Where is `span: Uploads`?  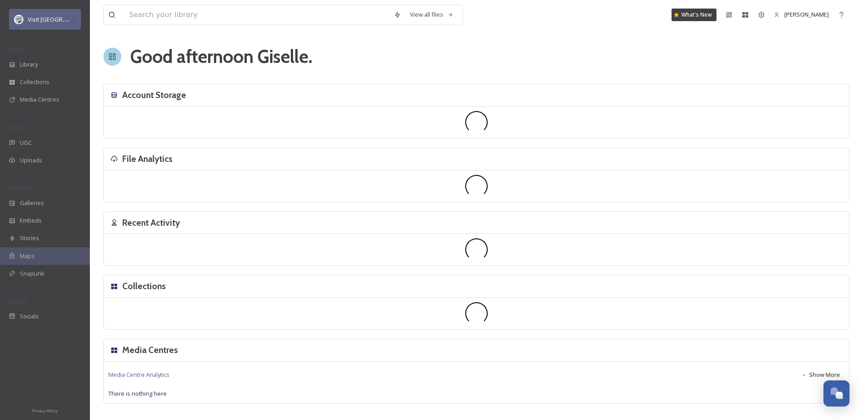 span: Uploads is located at coordinates (31, 160).